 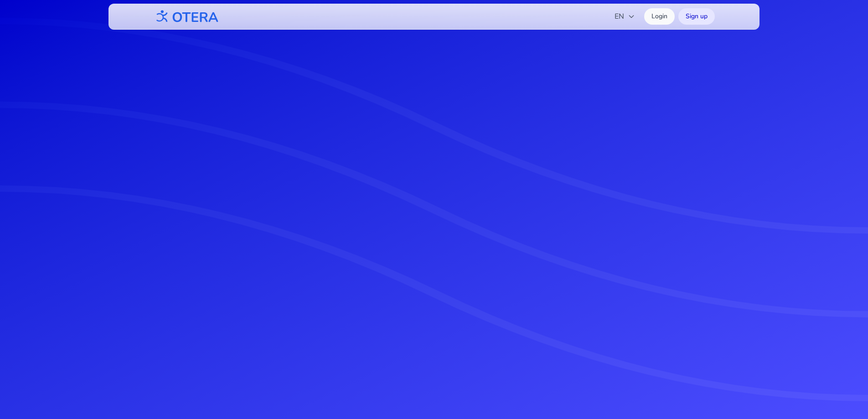 What do you see at coordinates (659, 17) in the screenshot?
I see `a: Login` at bounding box center [659, 17].